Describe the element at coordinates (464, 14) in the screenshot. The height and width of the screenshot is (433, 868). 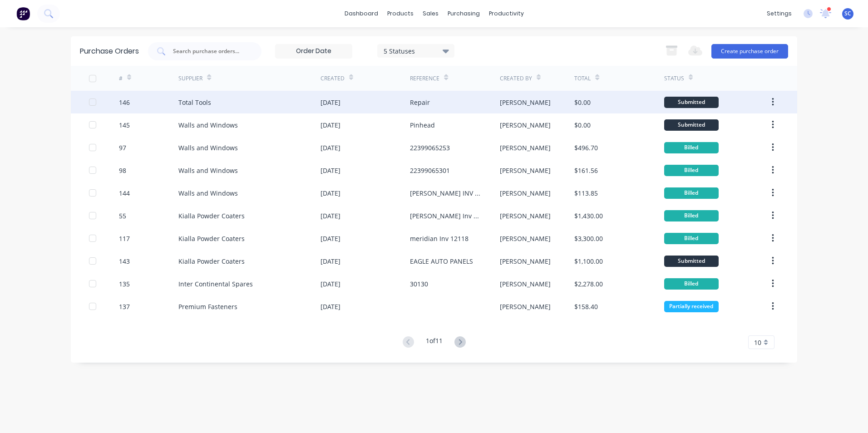
I see `div: purchasing` at that location.